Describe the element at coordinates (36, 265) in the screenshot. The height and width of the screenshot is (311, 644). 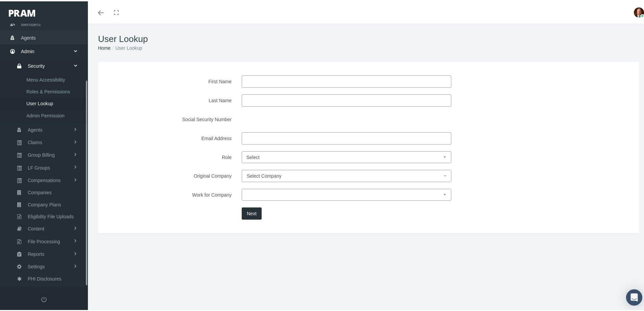
I see `span: Settings` at that location.